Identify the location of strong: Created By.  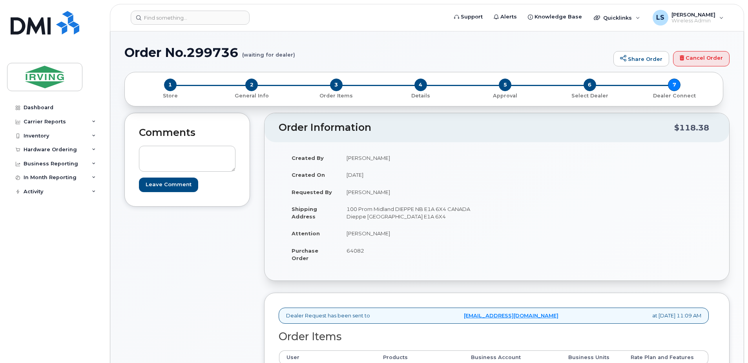
(308, 158).